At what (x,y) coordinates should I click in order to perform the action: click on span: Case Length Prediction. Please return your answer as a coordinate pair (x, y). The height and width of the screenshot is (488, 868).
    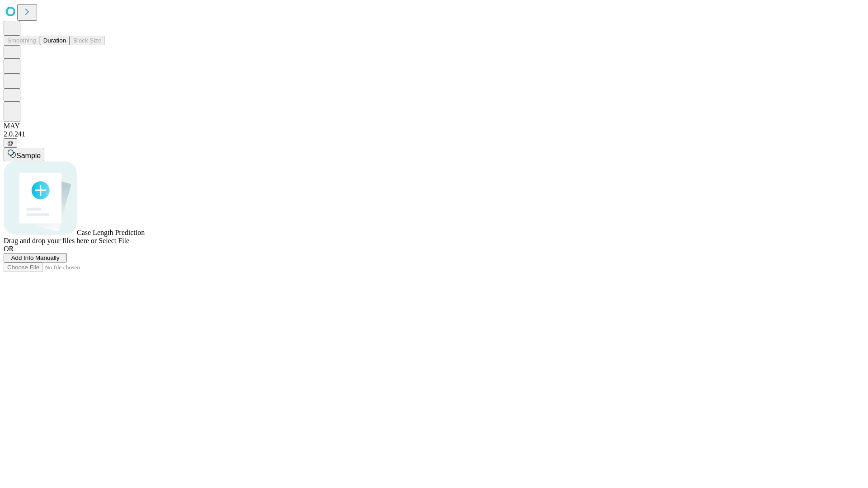
    Looking at the image, I should click on (111, 232).